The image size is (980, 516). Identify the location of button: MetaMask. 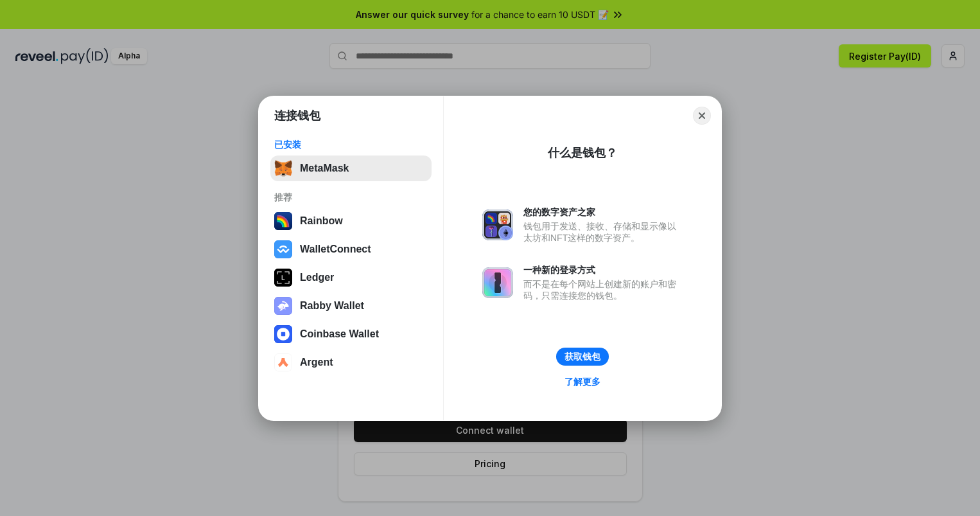
(351, 168).